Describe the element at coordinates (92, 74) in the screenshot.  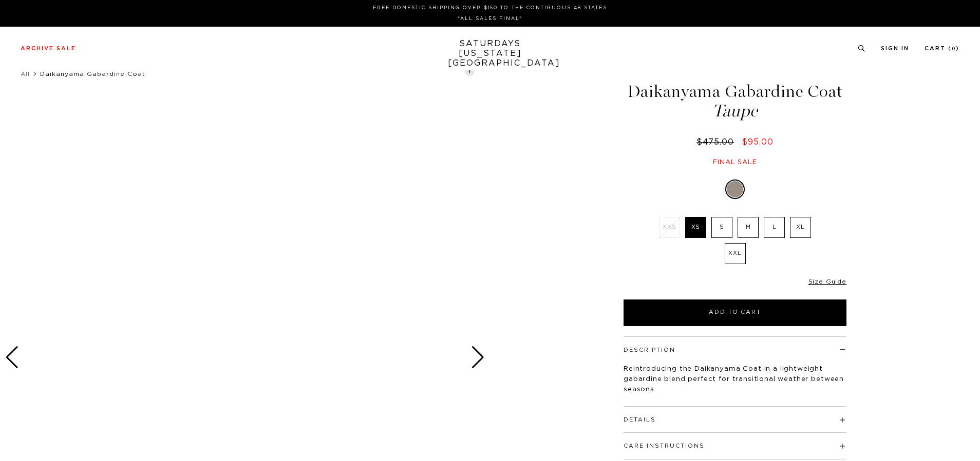
I see `span: Daikanyama Gabardine Coat` at that location.